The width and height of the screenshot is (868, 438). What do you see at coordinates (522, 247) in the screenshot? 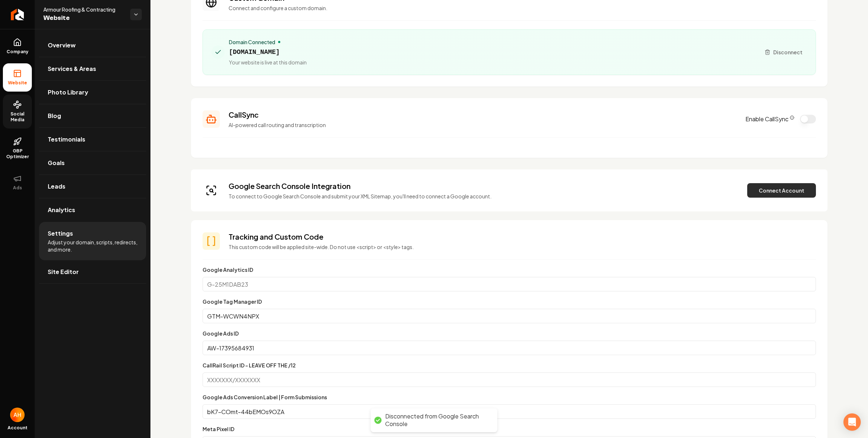
I see `p: This custom code will be applied site-wide. Do not use <script> or <style> tags.` at bounding box center [522, 247].